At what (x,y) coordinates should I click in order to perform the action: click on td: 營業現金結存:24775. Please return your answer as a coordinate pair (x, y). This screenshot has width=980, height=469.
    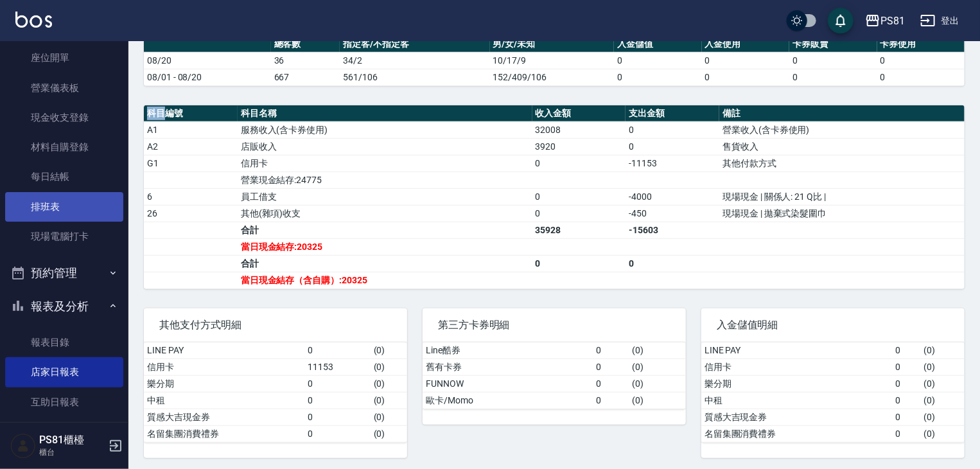
    Looking at the image, I should click on (384, 180).